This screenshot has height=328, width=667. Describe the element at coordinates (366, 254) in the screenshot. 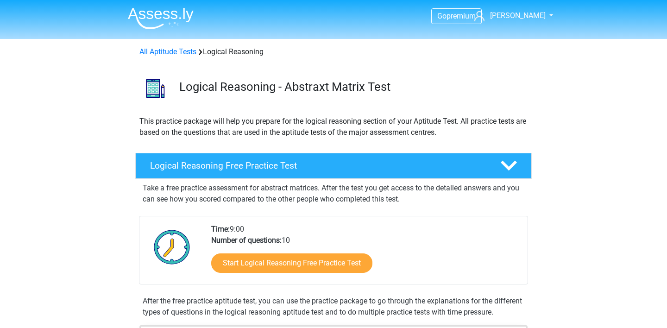

I see `div: 9:00 10` at that location.